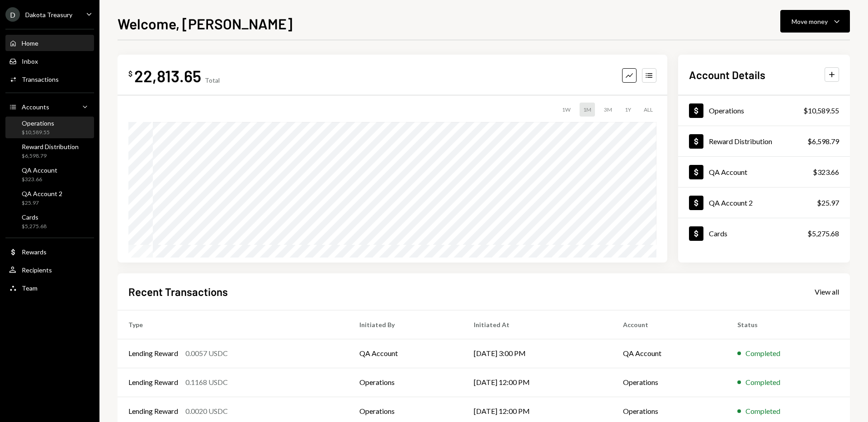 This screenshot has height=422, width=868. I want to click on h2: Account Details, so click(727, 75).